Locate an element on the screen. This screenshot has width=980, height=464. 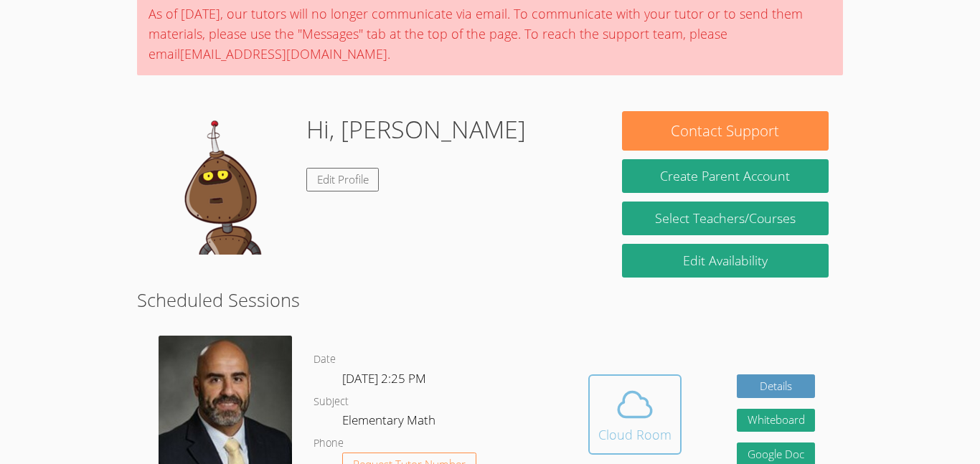
button: Contact Support is located at coordinates (725, 130).